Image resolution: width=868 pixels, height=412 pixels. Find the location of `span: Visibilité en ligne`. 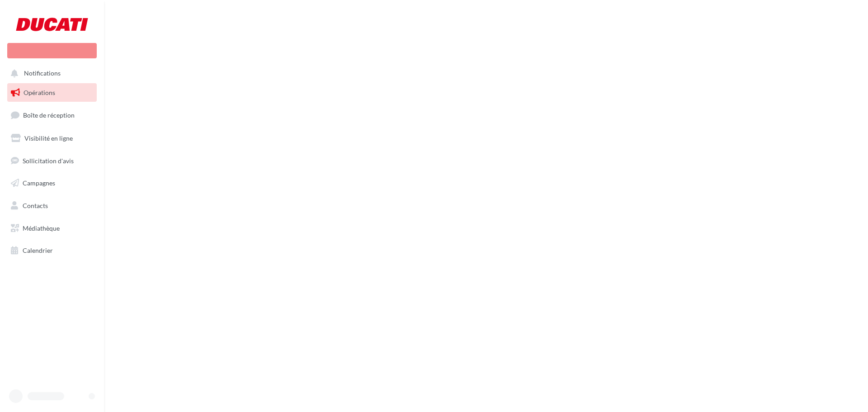

span: Visibilité en ligne is located at coordinates (48, 138).